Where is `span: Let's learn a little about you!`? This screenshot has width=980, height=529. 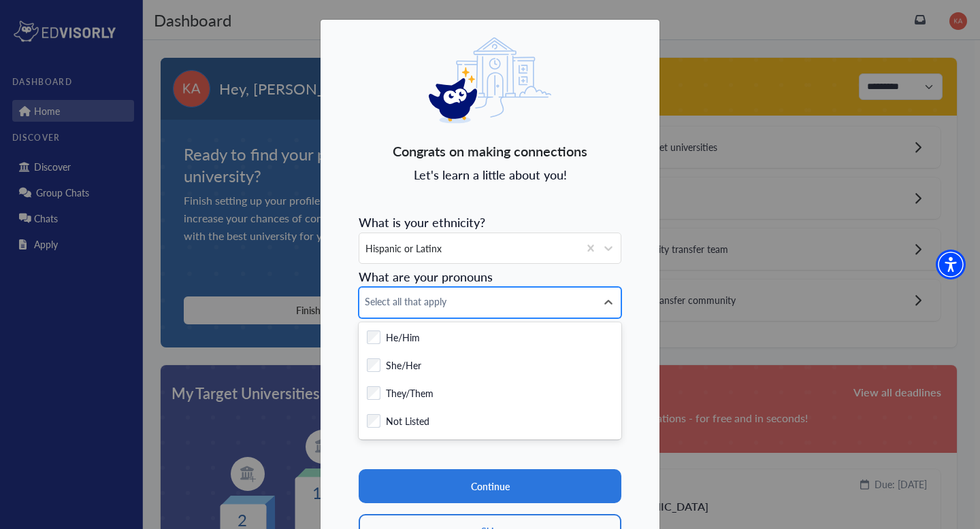
span: Let's learn a little about you! is located at coordinates (490, 175).